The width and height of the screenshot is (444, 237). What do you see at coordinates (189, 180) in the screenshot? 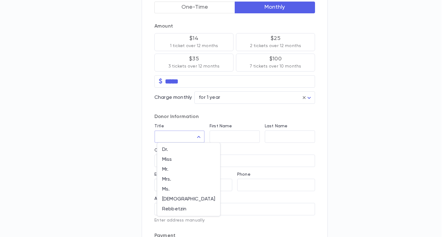
I see `span: Mrs.` at bounding box center [189, 180].